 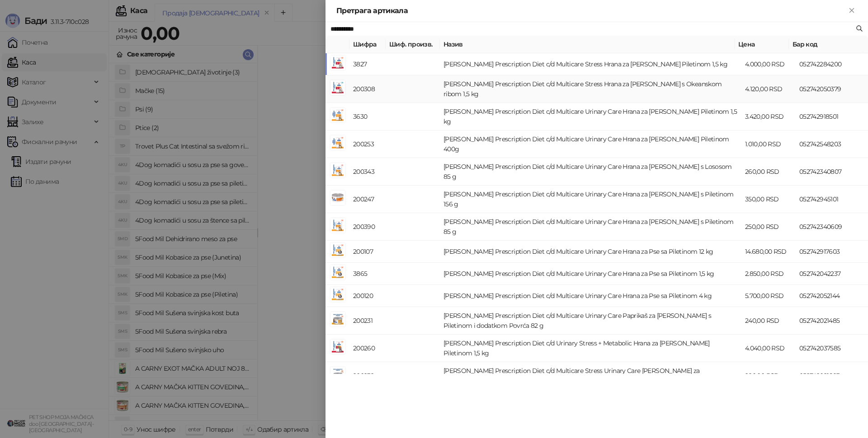 I want to click on td: 5.700,00 RSD, so click(x=769, y=296).